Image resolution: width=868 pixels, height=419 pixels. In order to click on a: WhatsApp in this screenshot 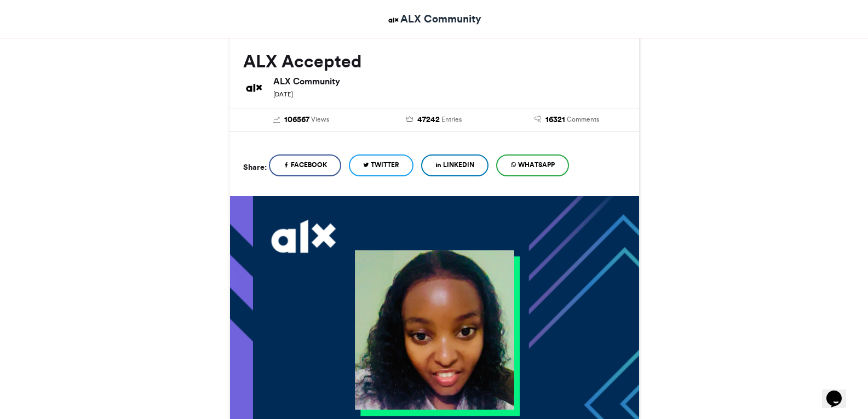, I will do `click(532, 165)`.